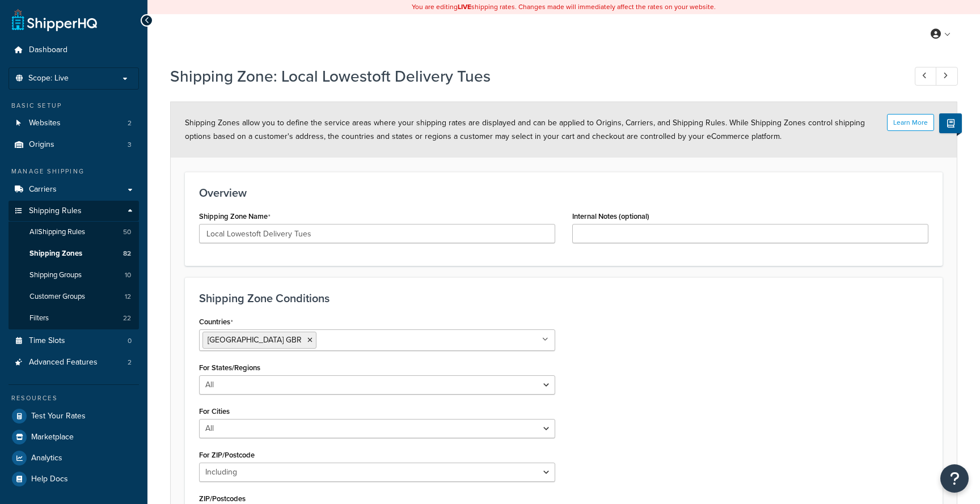 This screenshot has height=504, width=980. What do you see at coordinates (74, 296) in the screenshot?
I see `a: Customer Groups12` at bounding box center [74, 296].